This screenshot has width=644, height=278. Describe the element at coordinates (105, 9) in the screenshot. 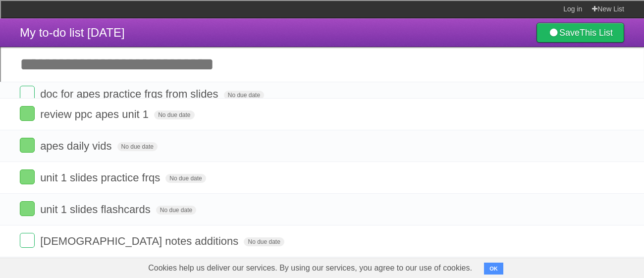

I see `div: Home` at that location.